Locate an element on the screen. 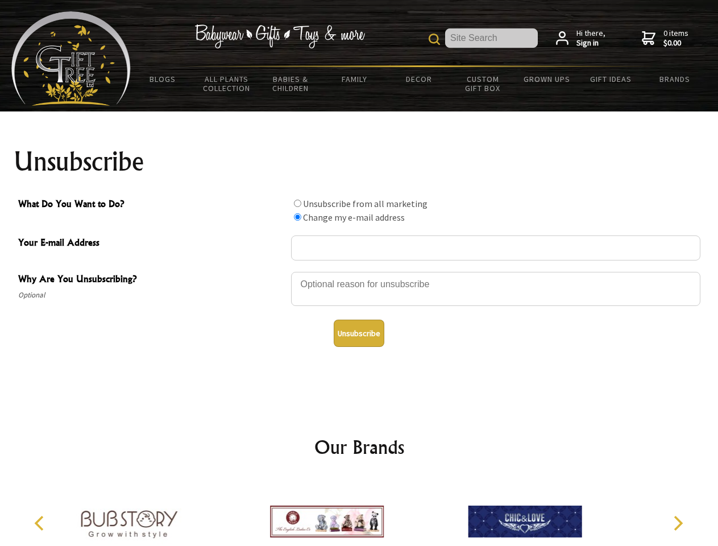  span: 0 items is located at coordinates (676, 38).